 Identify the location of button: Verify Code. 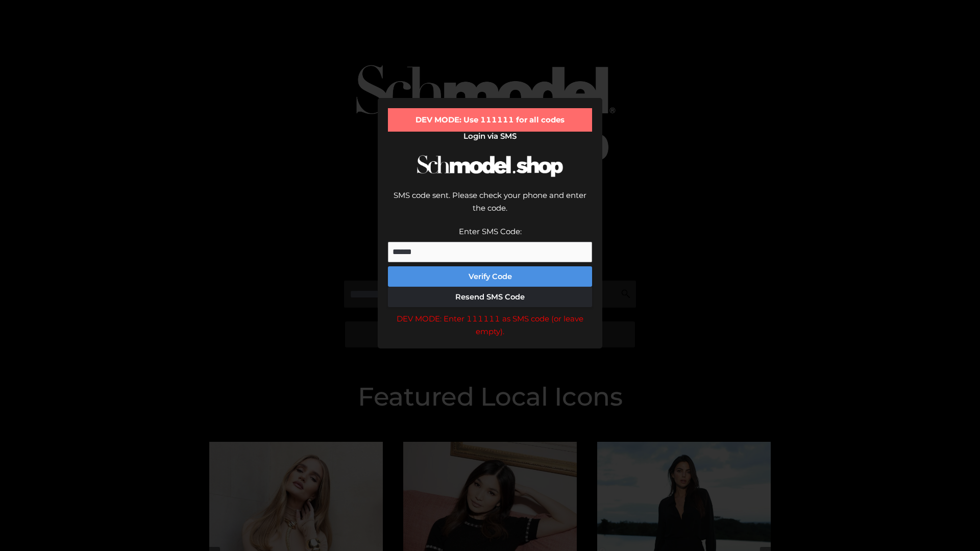
(490, 277).